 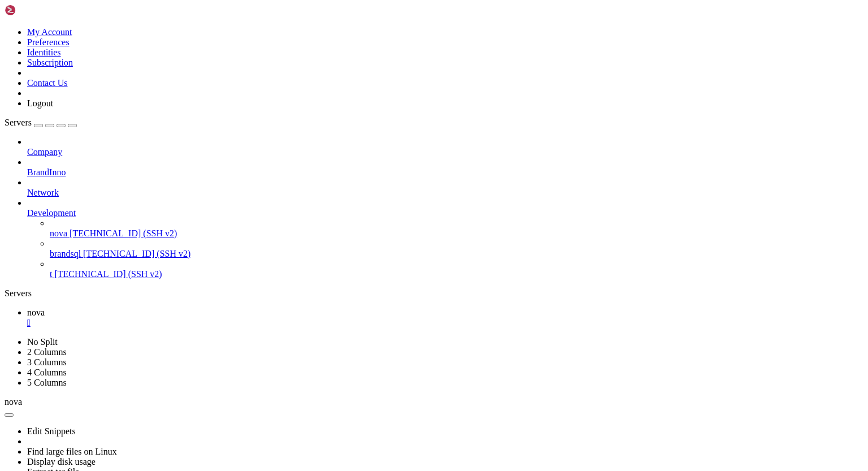 I want to click on div: (10, 7), so click(x=73, y=95).